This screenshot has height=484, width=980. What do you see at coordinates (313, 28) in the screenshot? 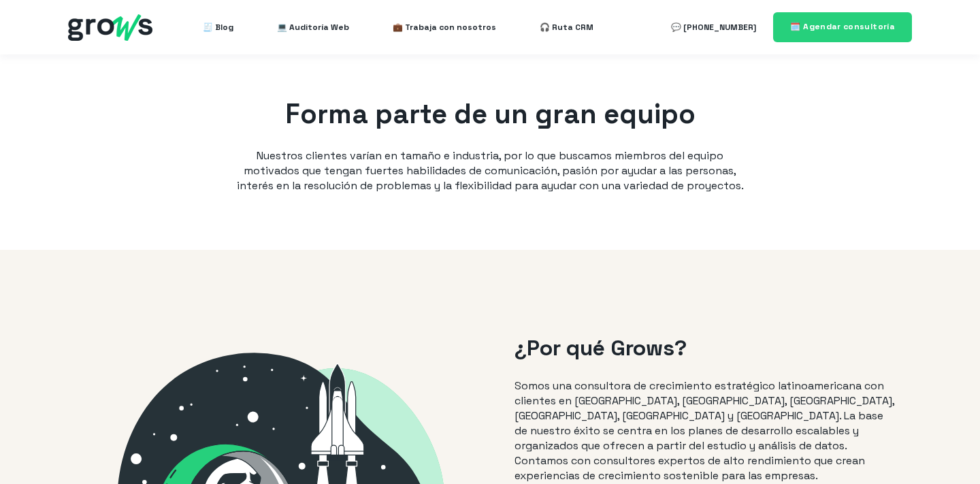
I see `a: 💻 Auditoría Web` at bounding box center [313, 28].